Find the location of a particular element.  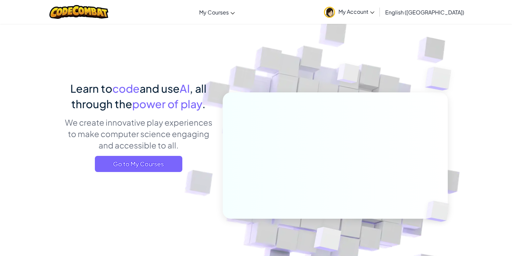

span: Go to My Courses is located at coordinates (139, 164).